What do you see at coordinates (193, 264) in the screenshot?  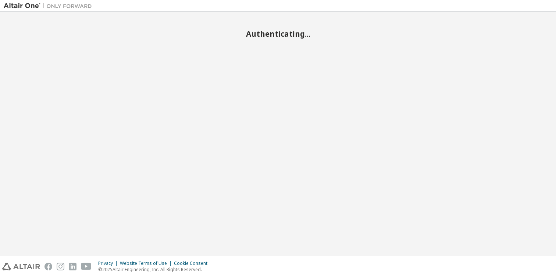 I see `div: Cookie Consent` at bounding box center [193, 264].